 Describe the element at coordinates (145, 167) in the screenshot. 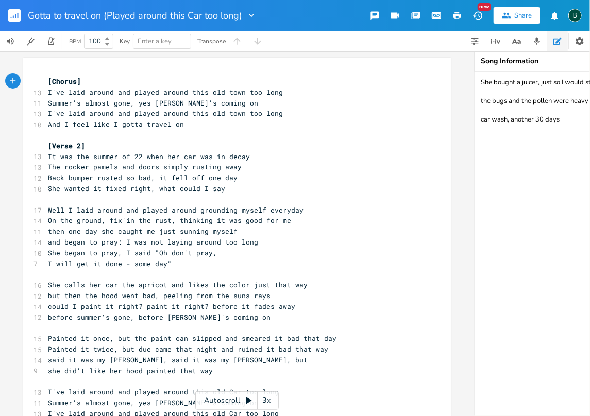

I see `span: The rocker pamels and doors simply rusting away` at that location.